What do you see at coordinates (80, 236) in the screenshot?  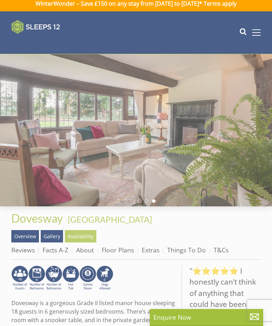 I see `a: Availability` at bounding box center [80, 236].